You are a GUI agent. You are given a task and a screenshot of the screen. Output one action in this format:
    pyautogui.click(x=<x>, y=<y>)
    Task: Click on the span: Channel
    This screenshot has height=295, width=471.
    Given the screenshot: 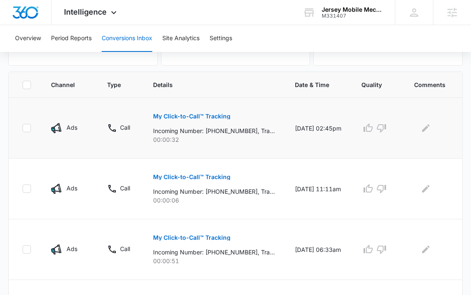 What is the action you would take?
    pyautogui.click(x=63, y=84)
    